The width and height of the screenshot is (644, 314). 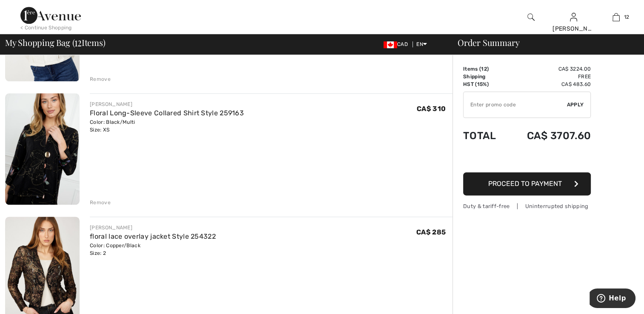 What do you see at coordinates (485, 69) in the screenshot?
I see `td: Items ( )` at bounding box center [485, 69].